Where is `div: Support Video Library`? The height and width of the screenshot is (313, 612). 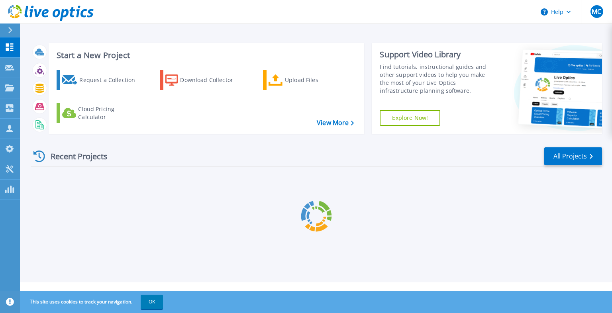 div: Support Video Library is located at coordinates (437, 55).